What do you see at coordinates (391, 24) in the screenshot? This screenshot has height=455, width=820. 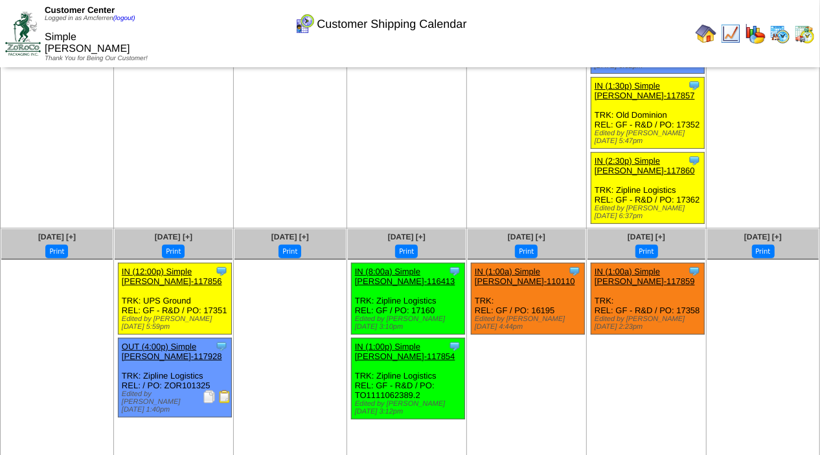 I see `span: Customer Shipping Calendar` at bounding box center [391, 24].